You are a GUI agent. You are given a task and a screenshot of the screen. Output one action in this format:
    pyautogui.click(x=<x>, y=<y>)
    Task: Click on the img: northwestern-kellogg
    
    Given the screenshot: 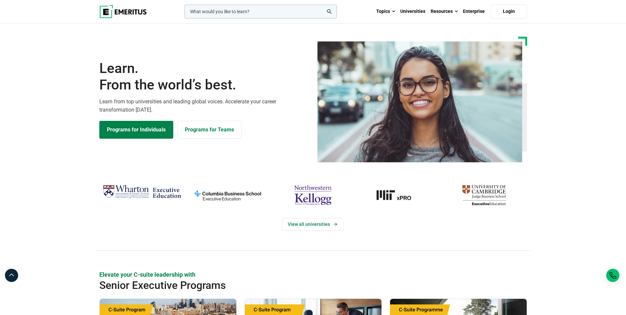 What is the action you would take?
    pyautogui.click(x=313, y=195)
    